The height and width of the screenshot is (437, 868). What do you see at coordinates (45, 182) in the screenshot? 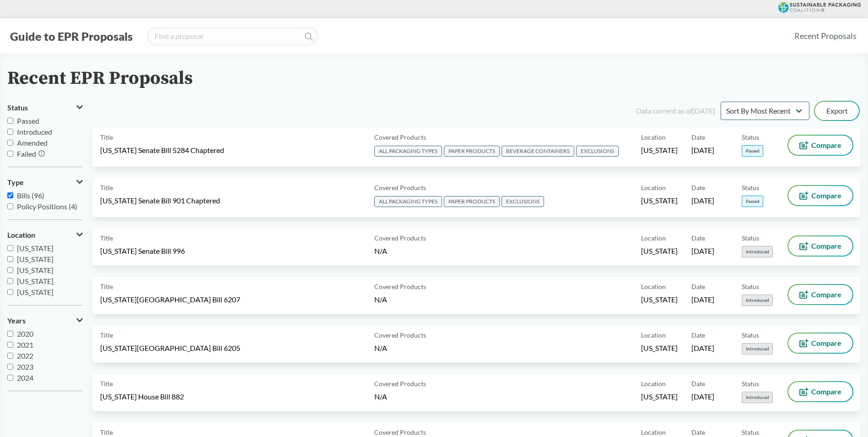
I see `button: Type` at bounding box center [45, 182].